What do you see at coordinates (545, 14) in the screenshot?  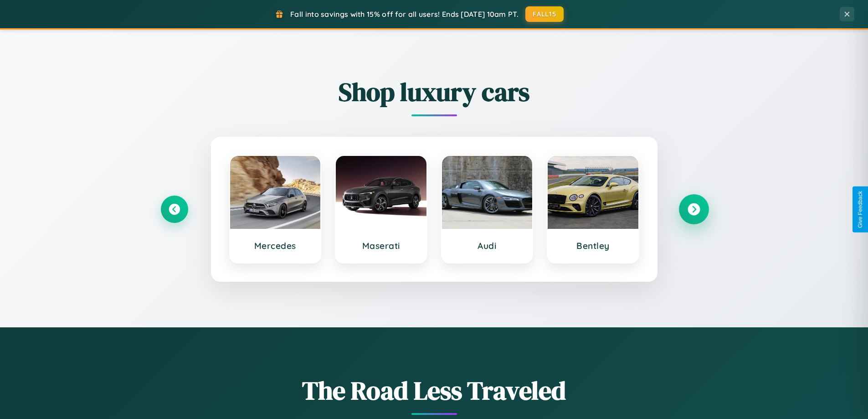 I see `button: FALL15` at bounding box center [545, 14].